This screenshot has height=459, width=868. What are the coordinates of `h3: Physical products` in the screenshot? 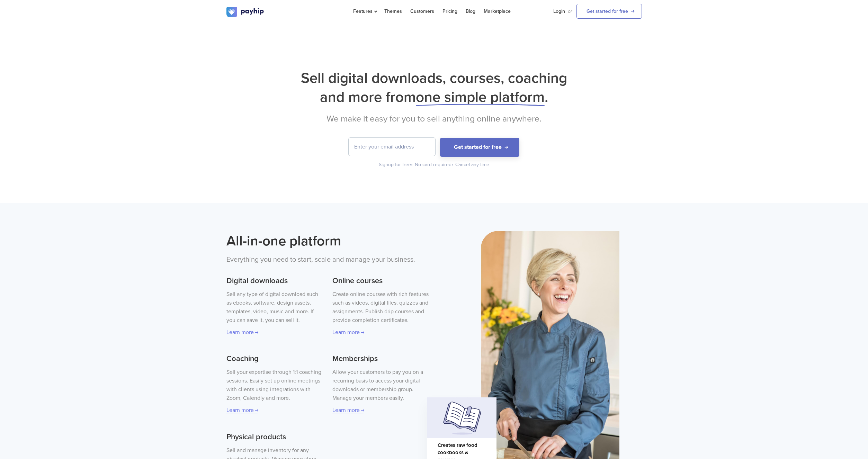 It's located at (275, 437).